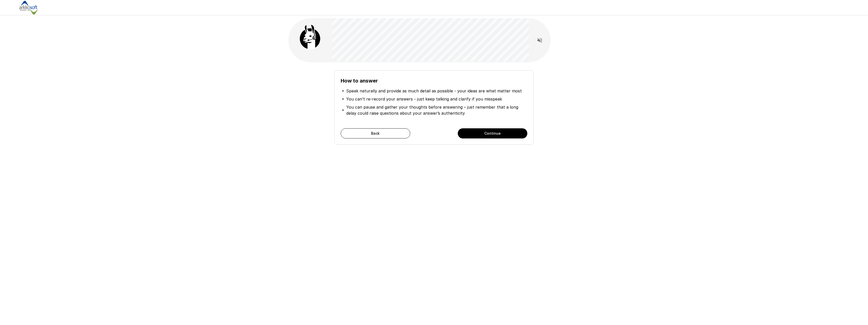  What do you see at coordinates (310, 37) in the screenshot?
I see `img: llama_clean.png` at bounding box center [310, 37].